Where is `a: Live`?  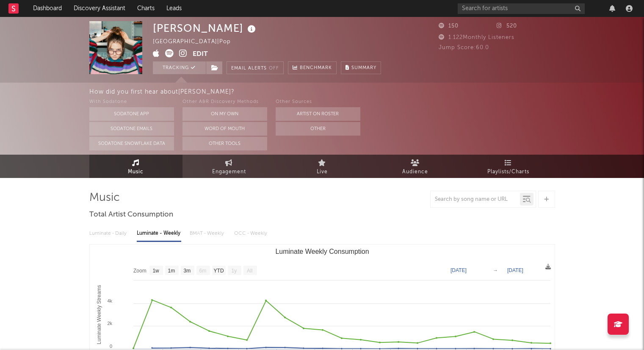 a: Live is located at coordinates (322, 166).